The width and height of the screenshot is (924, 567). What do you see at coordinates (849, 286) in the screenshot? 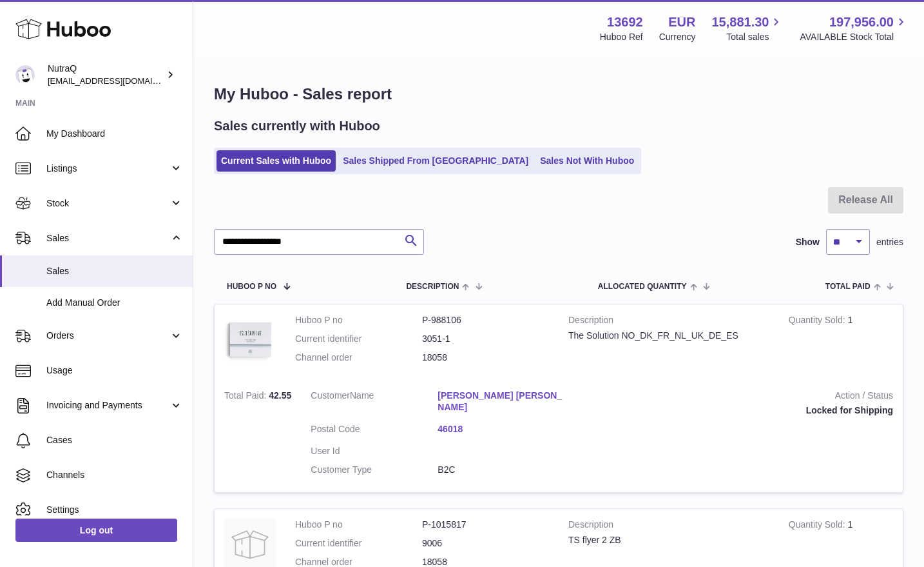
I see `span: Total paid` at bounding box center [849, 286].